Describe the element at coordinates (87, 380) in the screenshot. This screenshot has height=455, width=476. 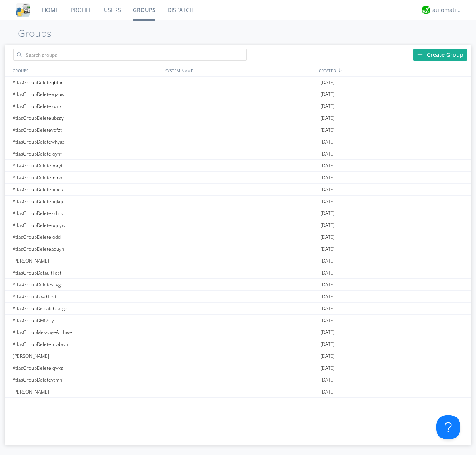
I see `div: AtlasGroupDeletevtmhi` at that location.